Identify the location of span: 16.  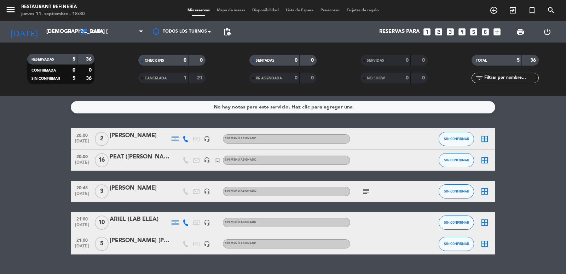
(102, 160).